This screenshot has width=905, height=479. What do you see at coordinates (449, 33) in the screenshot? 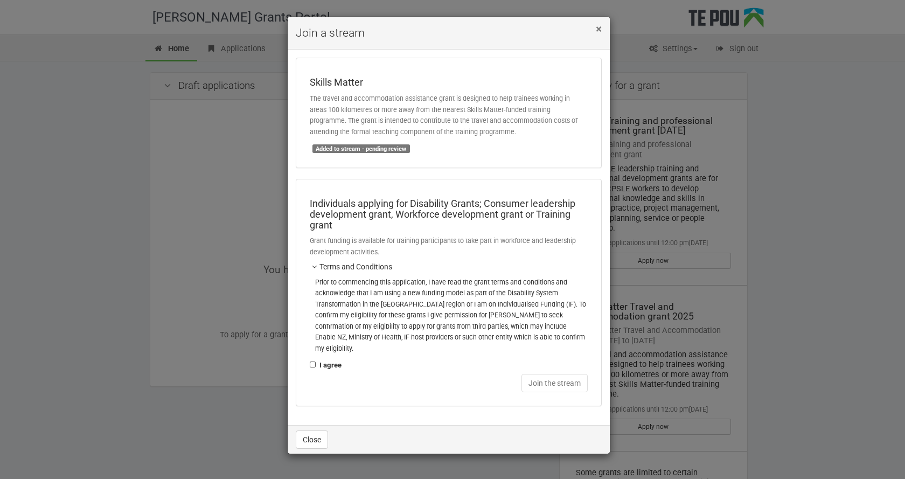
I see `h4: Join a stream` at bounding box center [449, 33].